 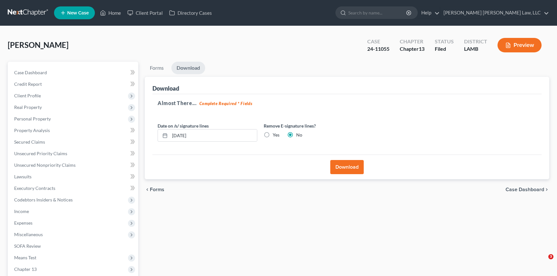 What do you see at coordinates (23, 177) in the screenshot?
I see `span: Lawsuits` at bounding box center [23, 177].